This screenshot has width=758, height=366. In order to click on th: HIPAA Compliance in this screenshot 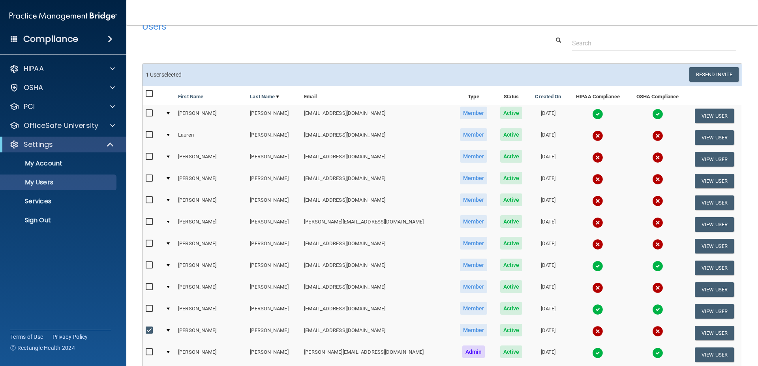, I will do `click(598, 96)`.